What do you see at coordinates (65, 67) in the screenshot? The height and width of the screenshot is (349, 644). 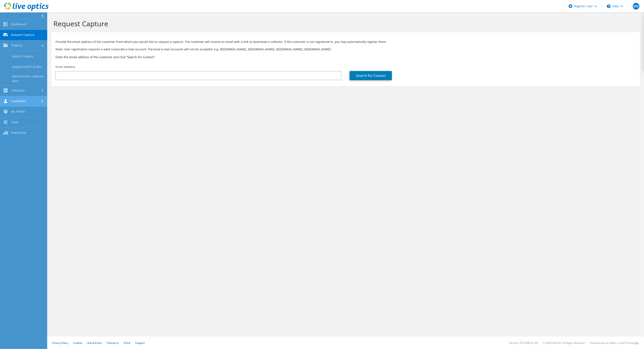 I see `label: Email Address` at bounding box center [65, 67].